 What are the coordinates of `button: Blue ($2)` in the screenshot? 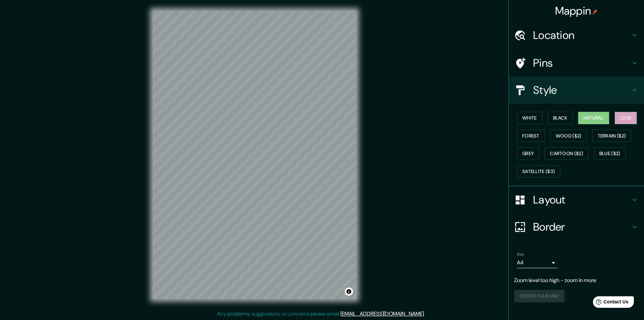 It's located at (610, 153).